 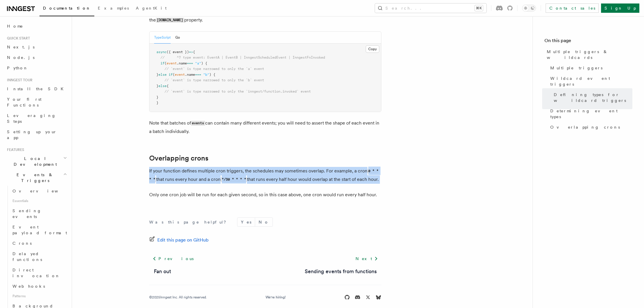 What do you see at coordinates (34, 178) in the screenshot?
I see `span: Events & Triggers` at bounding box center [34, 178].